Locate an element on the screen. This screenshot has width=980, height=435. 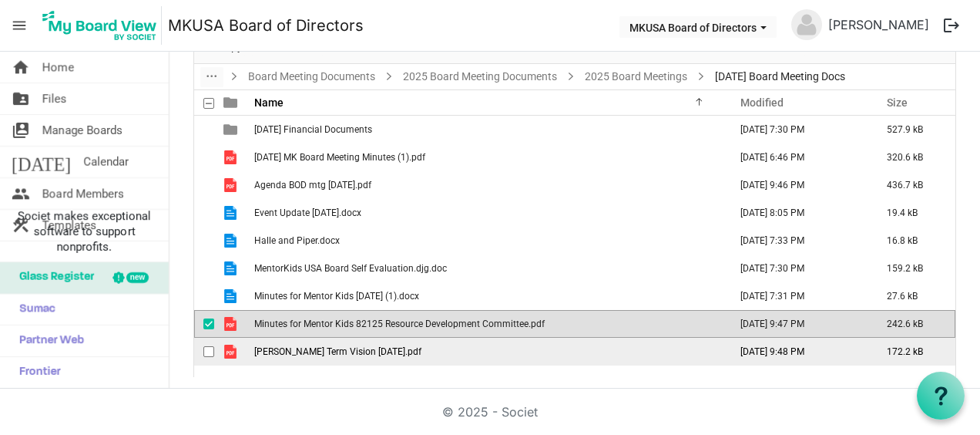
span: Board Members is located at coordinates (84, 193).